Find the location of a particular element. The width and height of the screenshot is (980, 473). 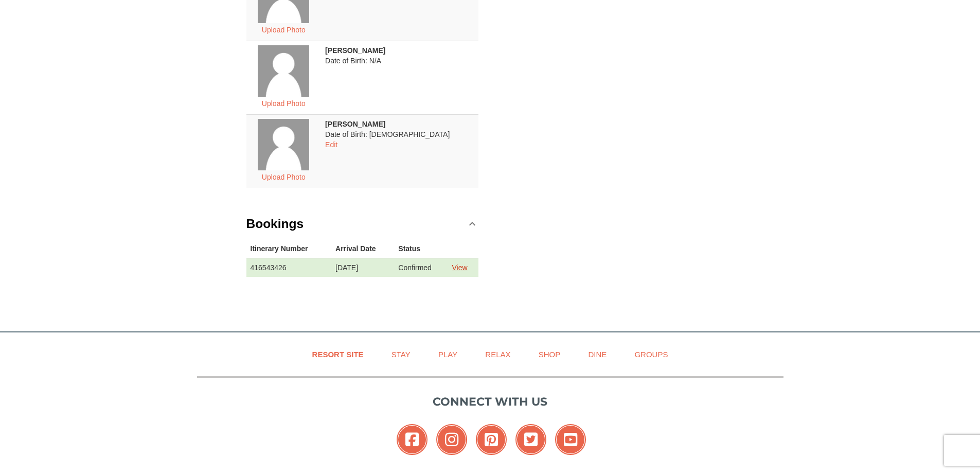

th: Status is located at coordinates (421, 249).